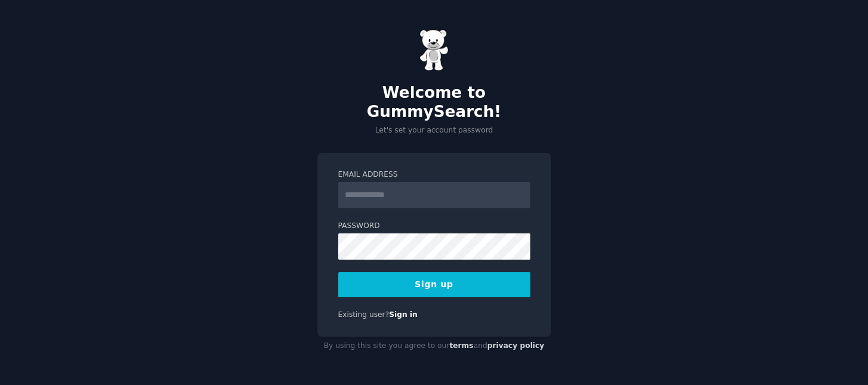  I want to click on span: Existing user?, so click(364, 315).